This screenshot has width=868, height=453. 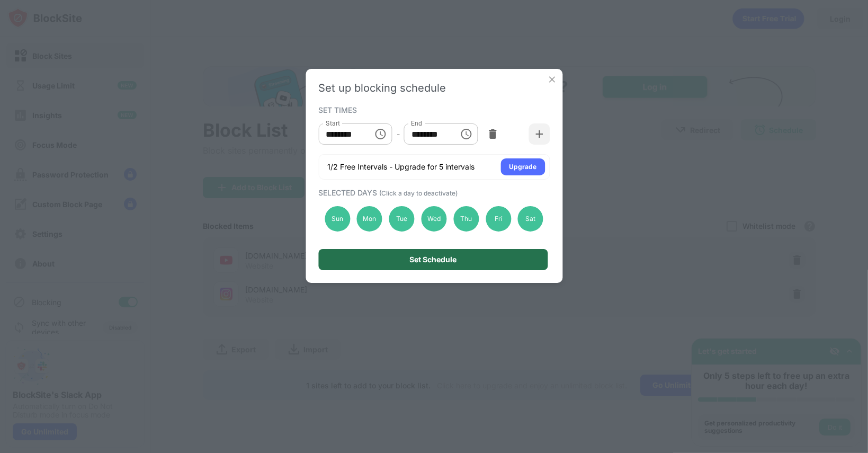 I want to click on div: Tue, so click(x=402, y=219).